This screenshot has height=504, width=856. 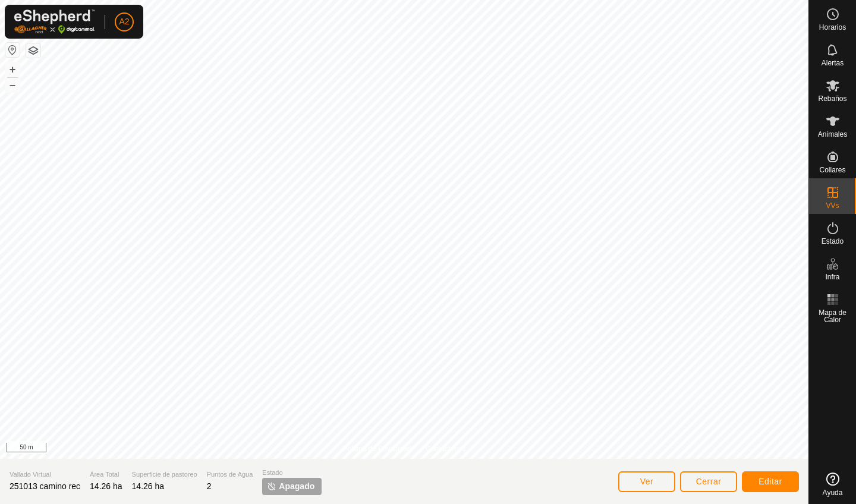 What do you see at coordinates (446, 449) in the screenshot?
I see `a: Contáctenos` at bounding box center [446, 449].